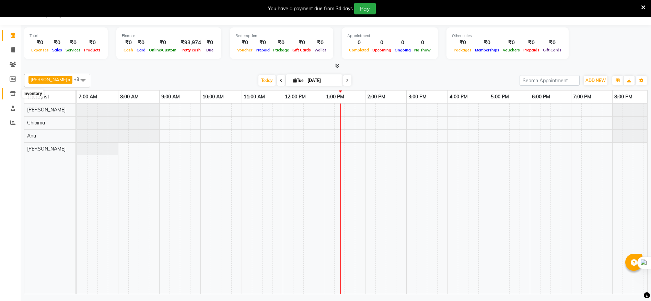  I want to click on span: Today, so click(267, 80).